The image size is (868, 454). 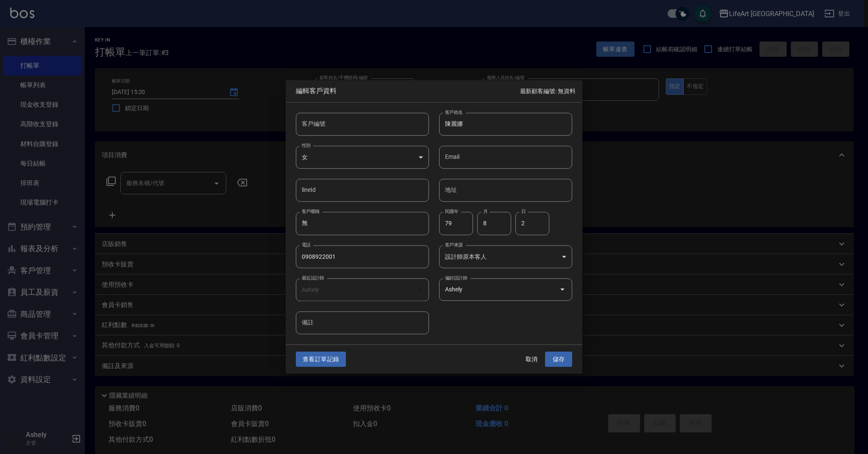 I want to click on p: 最新顧客編號: 無資料, so click(x=548, y=91).